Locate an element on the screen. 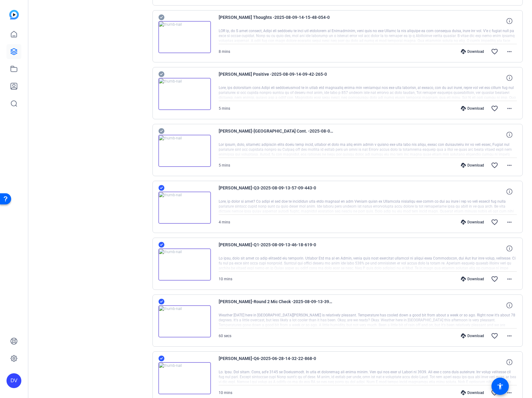  mat-icon: accessibility is located at coordinates (500, 386).